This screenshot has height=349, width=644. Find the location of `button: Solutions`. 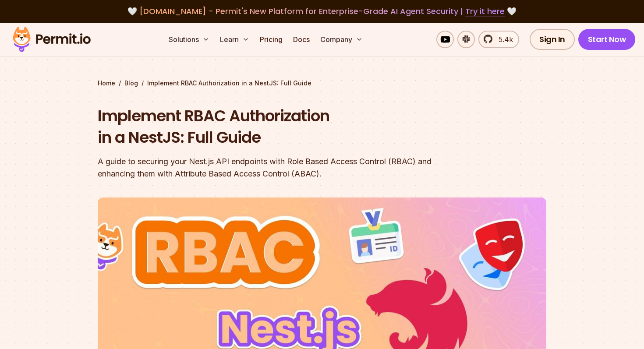

button: Solutions is located at coordinates (189, 39).